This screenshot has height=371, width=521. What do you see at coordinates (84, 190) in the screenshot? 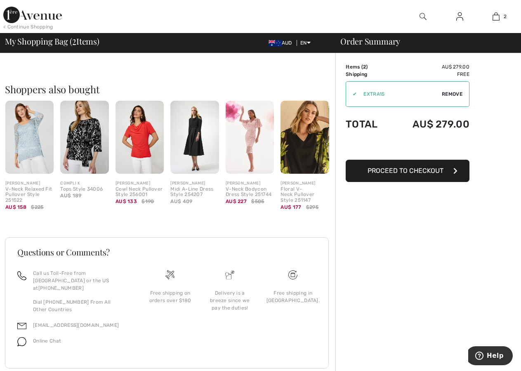
I see `div: Tops Style 34006` at bounding box center [84, 190].